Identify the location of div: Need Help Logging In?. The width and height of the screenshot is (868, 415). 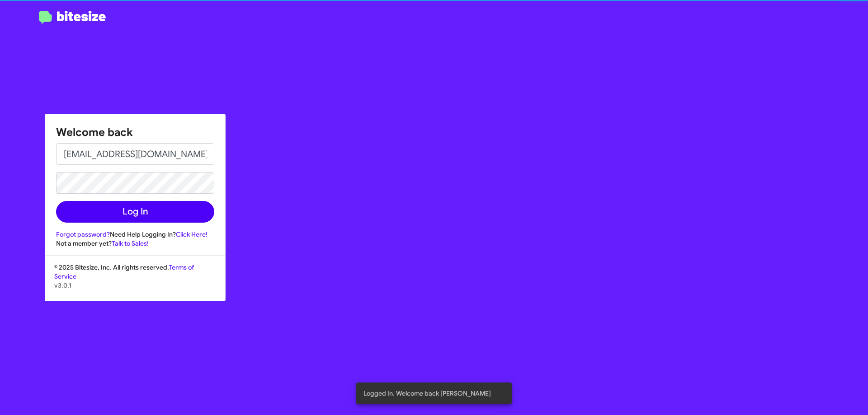
(135, 234).